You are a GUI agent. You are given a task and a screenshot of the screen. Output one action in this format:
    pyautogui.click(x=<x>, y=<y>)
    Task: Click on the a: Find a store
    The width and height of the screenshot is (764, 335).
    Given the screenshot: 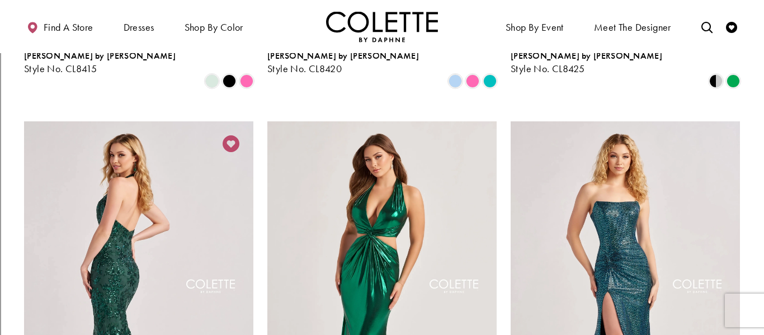 What is the action you would take?
    pyautogui.click(x=60, y=26)
    